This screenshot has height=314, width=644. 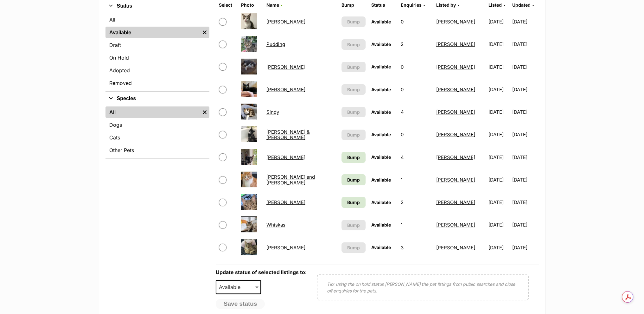 I want to click on a: Adopted, so click(x=158, y=70).